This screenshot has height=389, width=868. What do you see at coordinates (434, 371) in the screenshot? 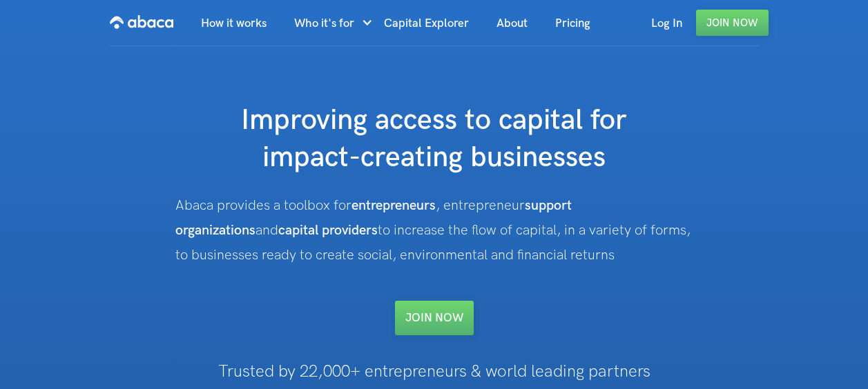
I see `h1: Trusted by 22,000+ entrepreneurs & world leading partners` at bounding box center [434, 371].